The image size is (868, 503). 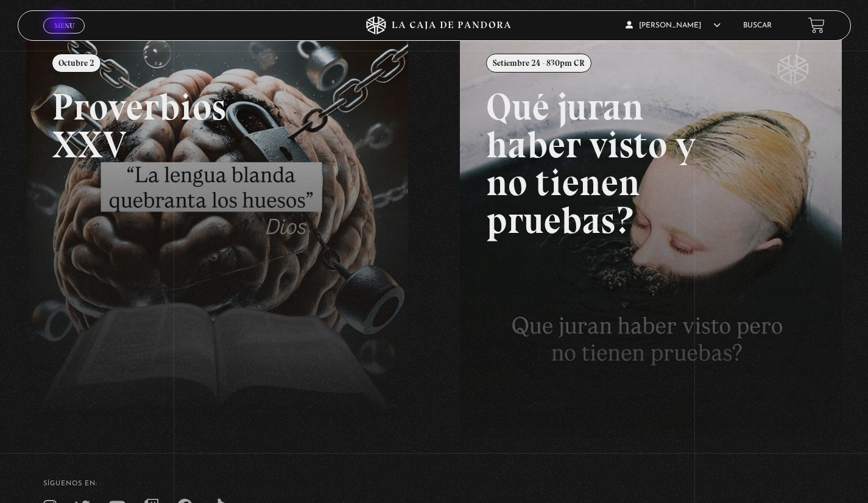 I want to click on a: Buscar, so click(x=757, y=25).